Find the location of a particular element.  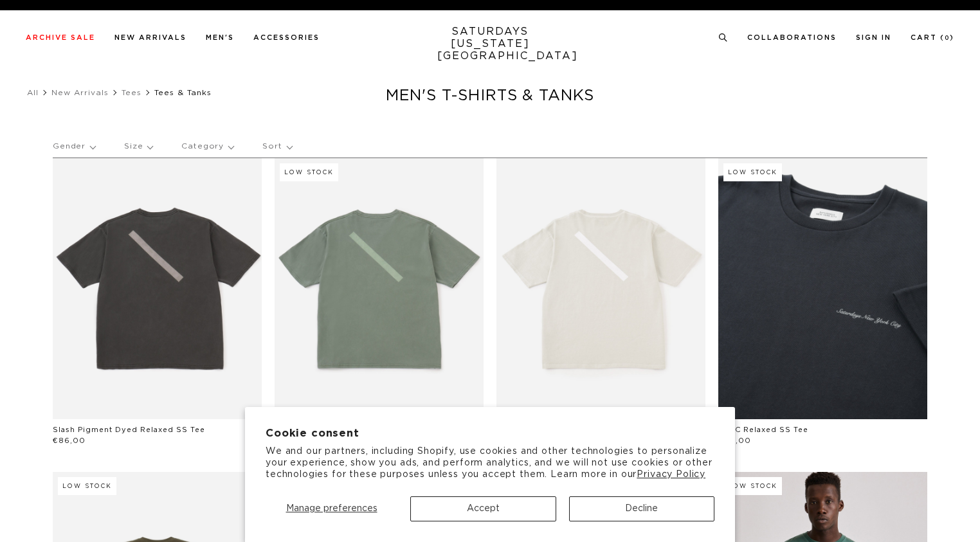

p: Size is located at coordinates (138, 146).